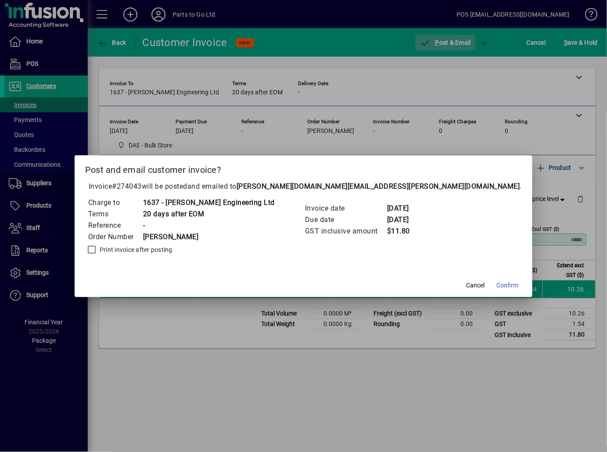 Image resolution: width=607 pixels, height=452 pixels. What do you see at coordinates (115, 214) in the screenshot?
I see `td: Terms` at bounding box center [115, 214].